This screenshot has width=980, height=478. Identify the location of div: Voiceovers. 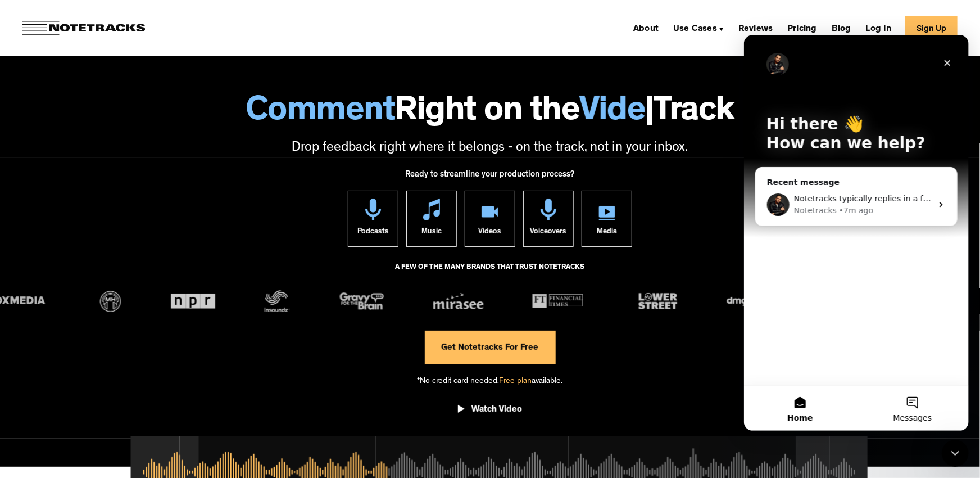
(548, 233).